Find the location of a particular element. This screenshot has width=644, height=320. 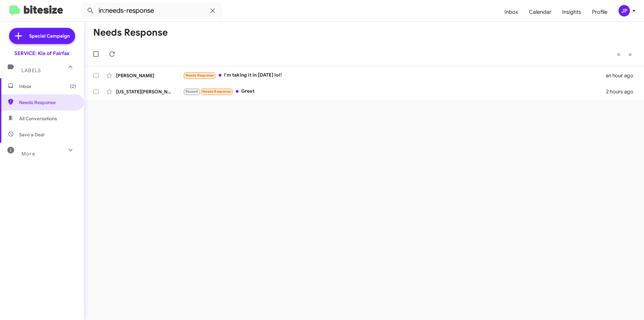

span: (2) is located at coordinates (73, 86).